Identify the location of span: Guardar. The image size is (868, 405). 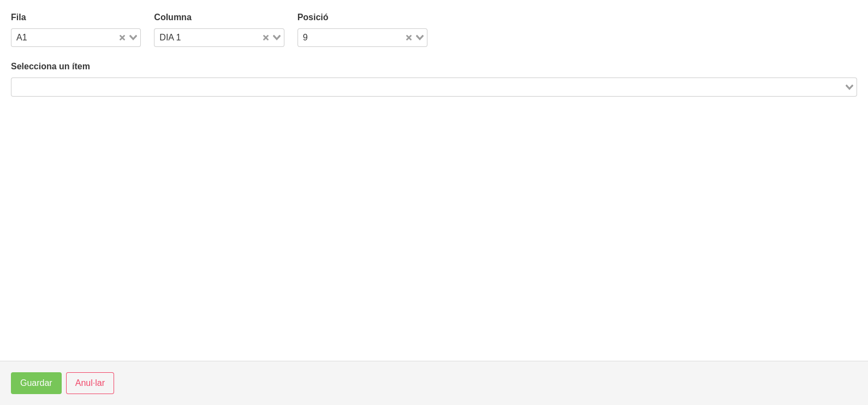
(36, 383).